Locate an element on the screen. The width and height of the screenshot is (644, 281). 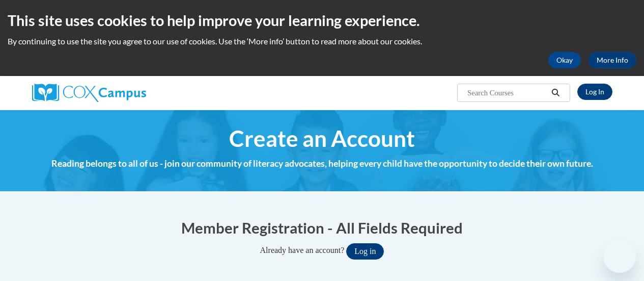
img: Cox Campus is located at coordinates (89, 93).